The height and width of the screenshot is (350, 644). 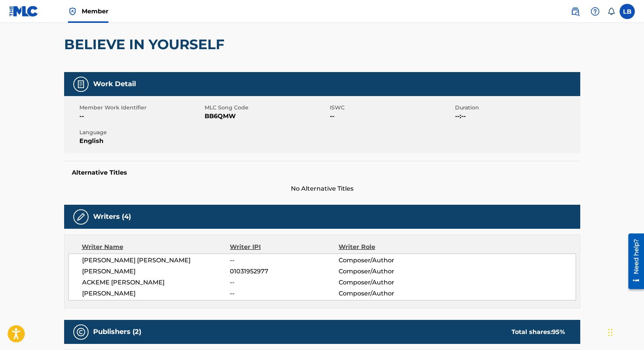 What do you see at coordinates (141, 107) in the screenshot?
I see `span: Member Work Identifier` at bounding box center [141, 107].